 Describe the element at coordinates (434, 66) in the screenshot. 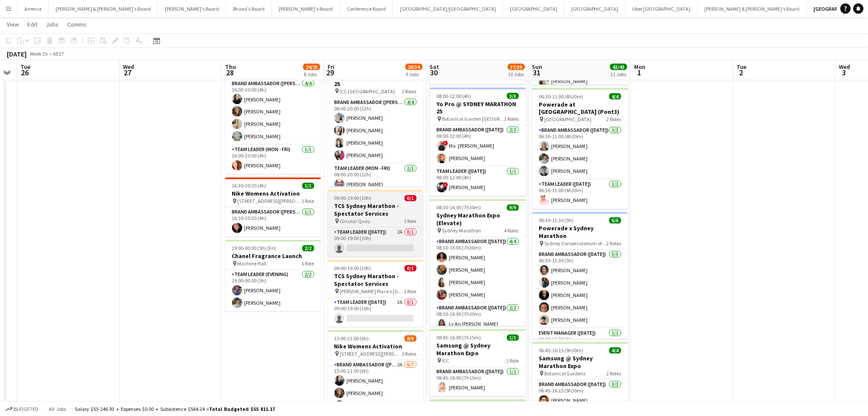

I see `span: Sat` at that location.